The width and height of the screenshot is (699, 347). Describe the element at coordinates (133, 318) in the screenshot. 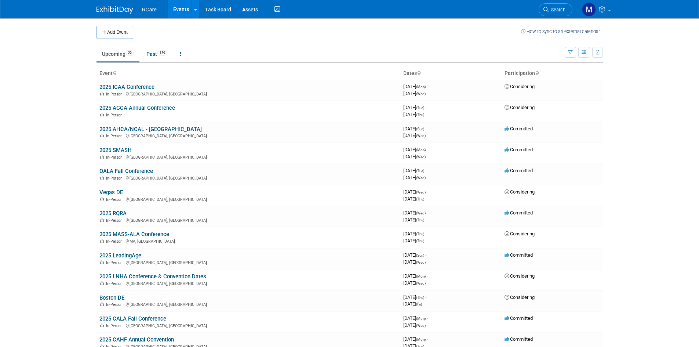

I see `a: 2025 CALA Fall Conference` at that location.